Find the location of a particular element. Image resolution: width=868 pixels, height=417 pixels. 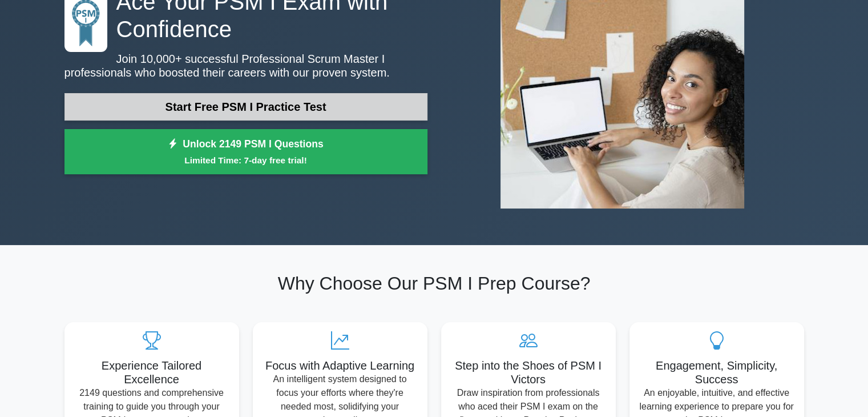

h5: Engagement, Simplicity, Success is located at coordinates (716, 372).